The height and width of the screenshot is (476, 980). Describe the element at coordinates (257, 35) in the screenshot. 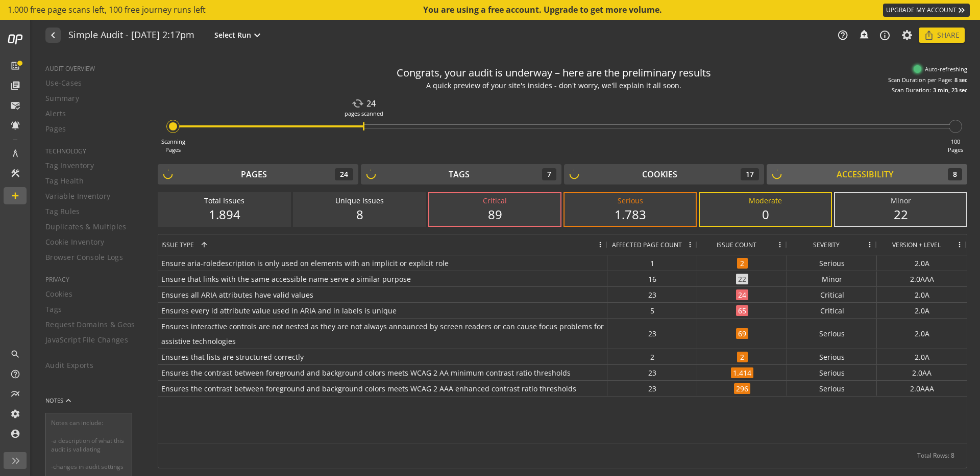

I see `mat-icon: expand_more` at that location.